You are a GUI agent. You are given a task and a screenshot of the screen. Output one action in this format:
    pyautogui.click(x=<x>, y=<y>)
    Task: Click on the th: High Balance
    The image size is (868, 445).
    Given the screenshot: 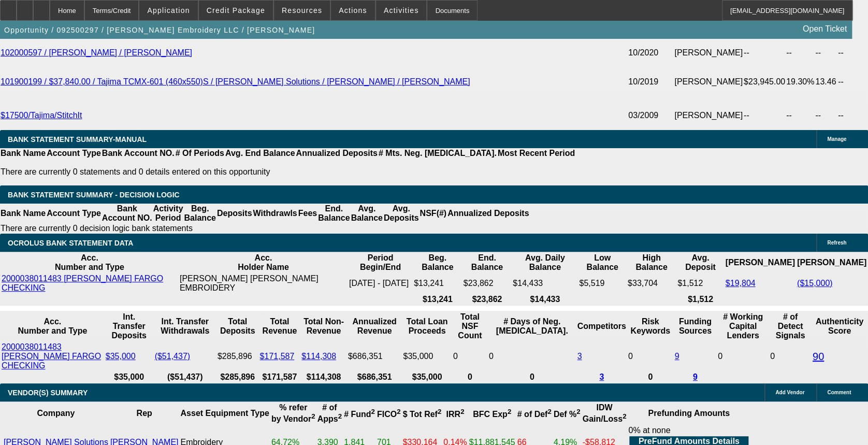 What is the action you would take?
    pyautogui.click(x=652, y=263)
    